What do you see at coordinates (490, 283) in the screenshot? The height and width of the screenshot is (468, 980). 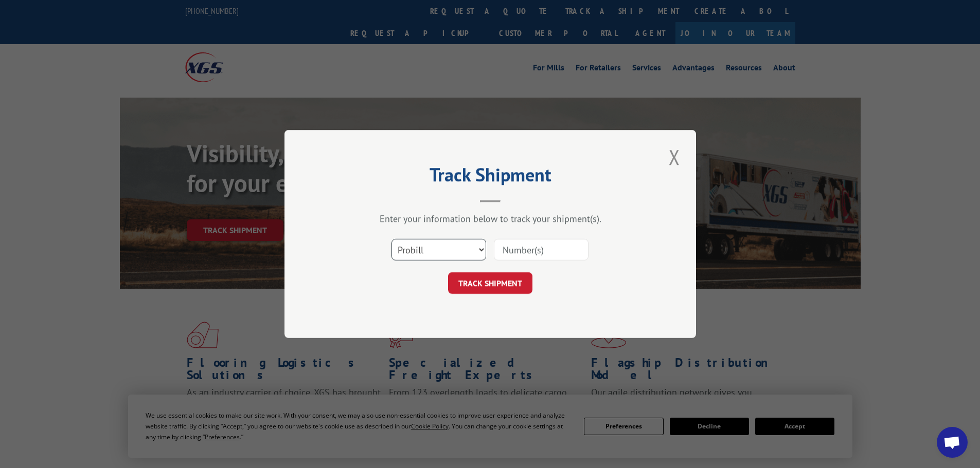 I see `button: TRACK SHIPMENT` at bounding box center [490, 283].